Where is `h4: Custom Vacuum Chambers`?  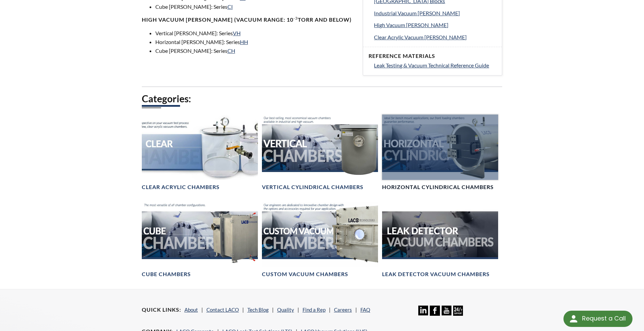 h4: Custom Vacuum Chambers is located at coordinates (305, 274).